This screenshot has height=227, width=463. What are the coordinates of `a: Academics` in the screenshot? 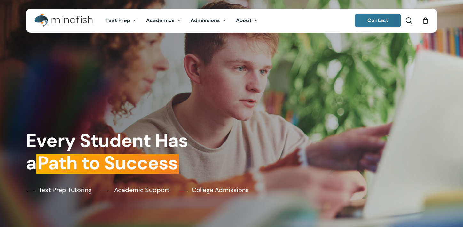 It's located at (164, 20).